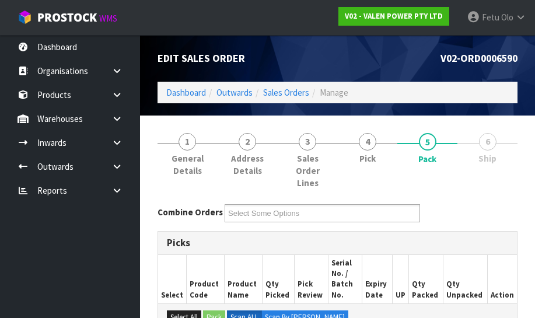 The height and width of the screenshot is (318, 535). What do you see at coordinates (187, 142) in the screenshot?
I see `span: 1` at bounding box center [187, 142].